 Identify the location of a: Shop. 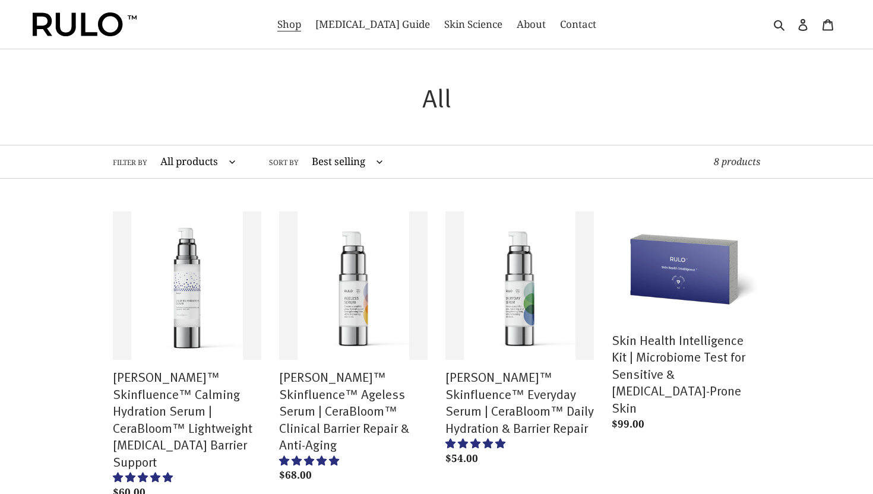
(289, 24).